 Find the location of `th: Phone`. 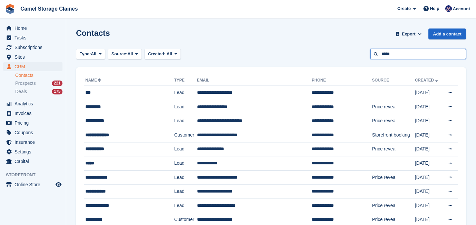

th: Phone is located at coordinates (342, 80).